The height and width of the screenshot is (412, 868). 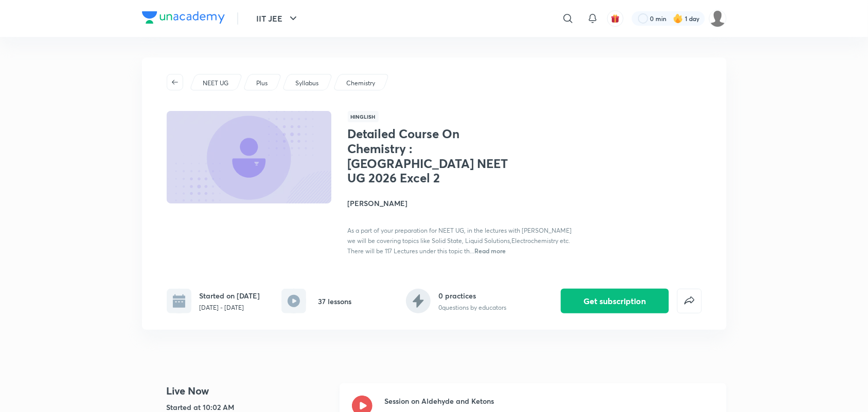 What do you see at coordinates (491, 251) in the screenshot?
I see `span: Read more` at bounding box center [491, 251].